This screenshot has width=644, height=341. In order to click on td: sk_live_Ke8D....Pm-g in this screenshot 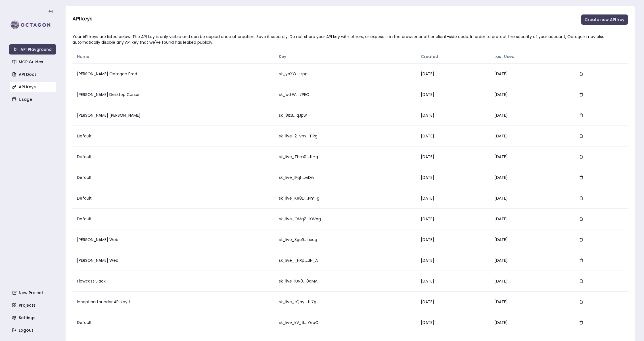, I will do `click(345, 198)`.